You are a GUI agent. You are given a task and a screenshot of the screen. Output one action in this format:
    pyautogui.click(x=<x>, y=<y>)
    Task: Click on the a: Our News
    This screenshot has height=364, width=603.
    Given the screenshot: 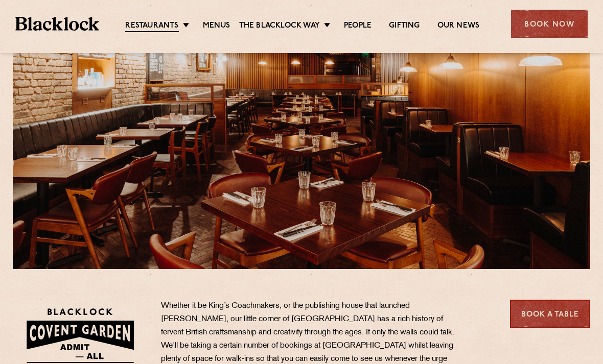 What is the action you would take?
    pyautogui.click(x=458, y=26)
    